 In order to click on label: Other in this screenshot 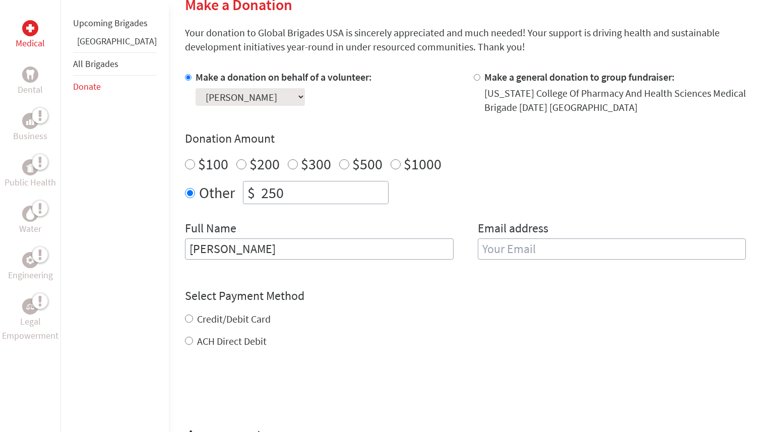, I will do `click(217, 192)`.